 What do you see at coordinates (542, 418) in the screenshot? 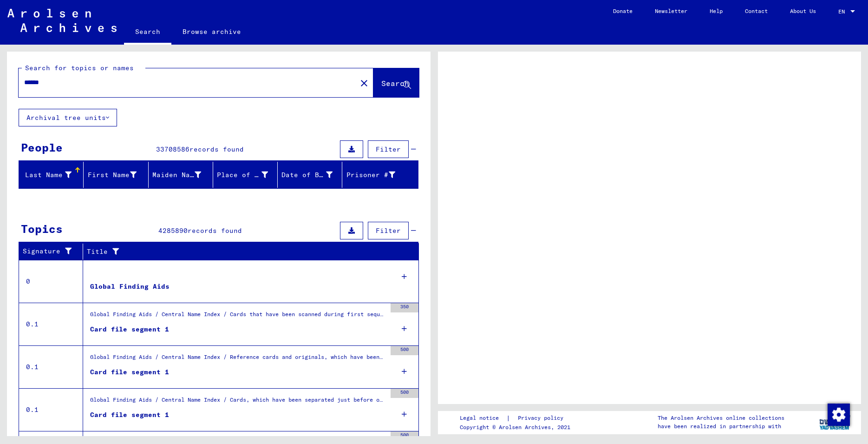
I see `a: Privacy policy` at bounding box center [542, 418].